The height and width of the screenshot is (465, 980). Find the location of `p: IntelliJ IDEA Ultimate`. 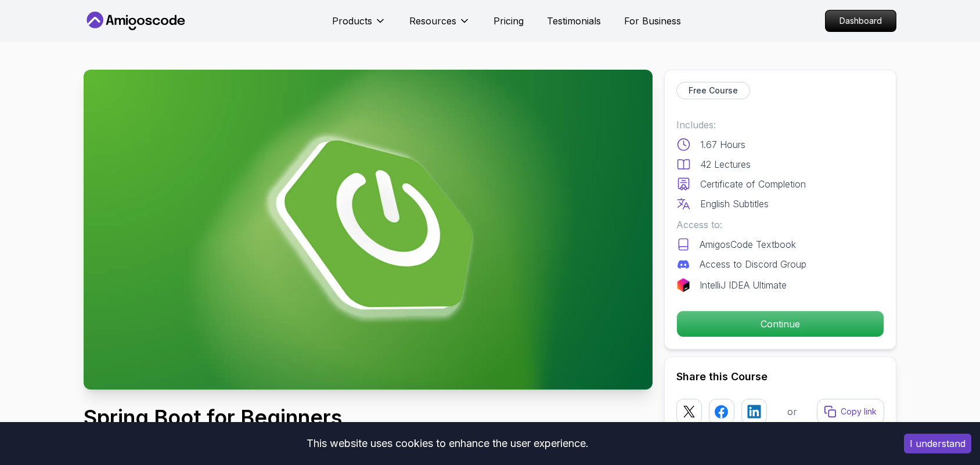

p: IntelliJ IDEA Ultimate is located at coordinates (743, 285).